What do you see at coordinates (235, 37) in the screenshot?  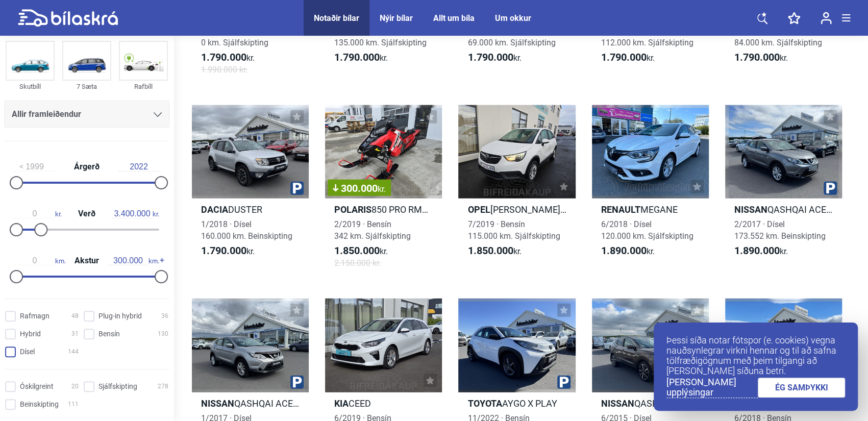 I see `span: 6/2022 · Rafmagn 0 km. Sjálfskipting` at bounding box center [235, 37].